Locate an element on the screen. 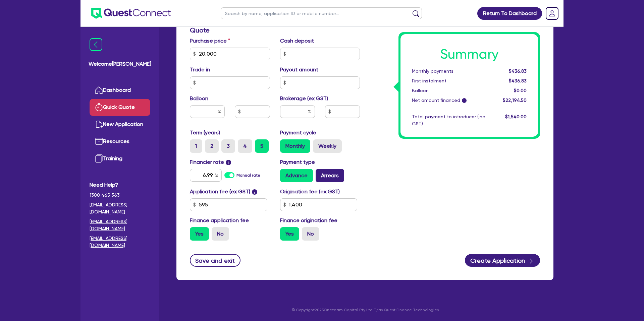  a: Training is located at coordinates (120, 159).